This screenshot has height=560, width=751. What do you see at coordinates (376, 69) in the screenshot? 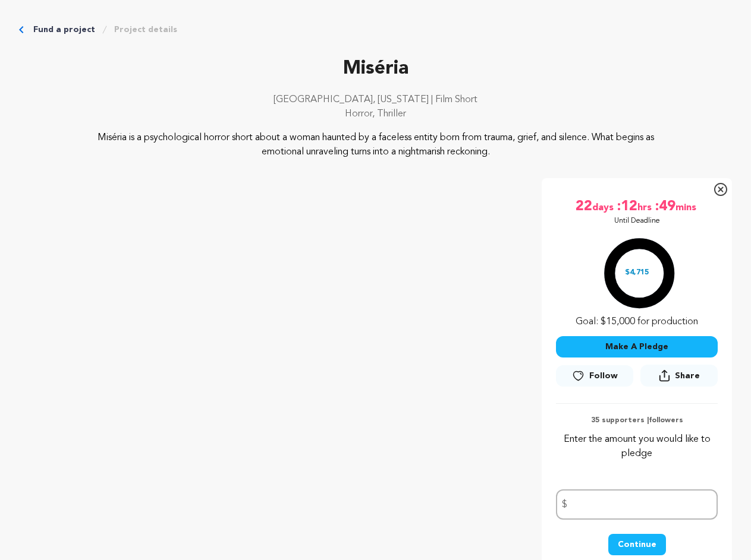
I see `p: Miséria` at bounding box center [376, 69].